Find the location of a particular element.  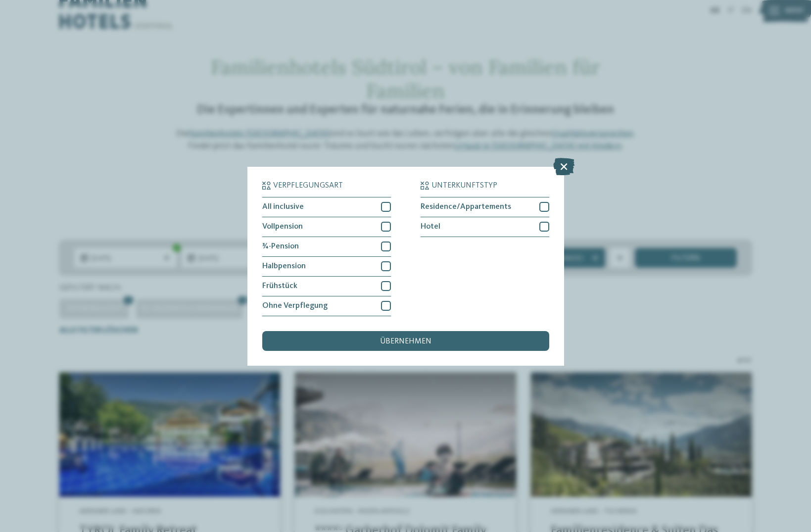

span: Halbpension is located at coordinates (284, 266).